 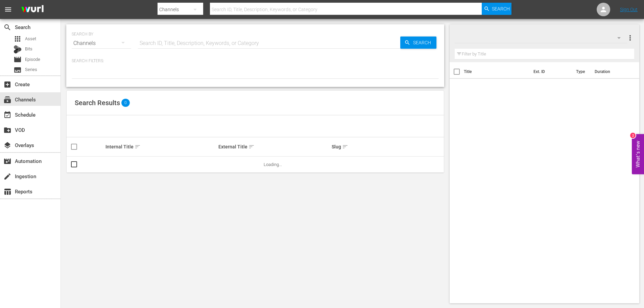 What do you see at coordinates (7, 115) in the screenshot?
I see `span: Schedule` at bounding box center [7, 115].